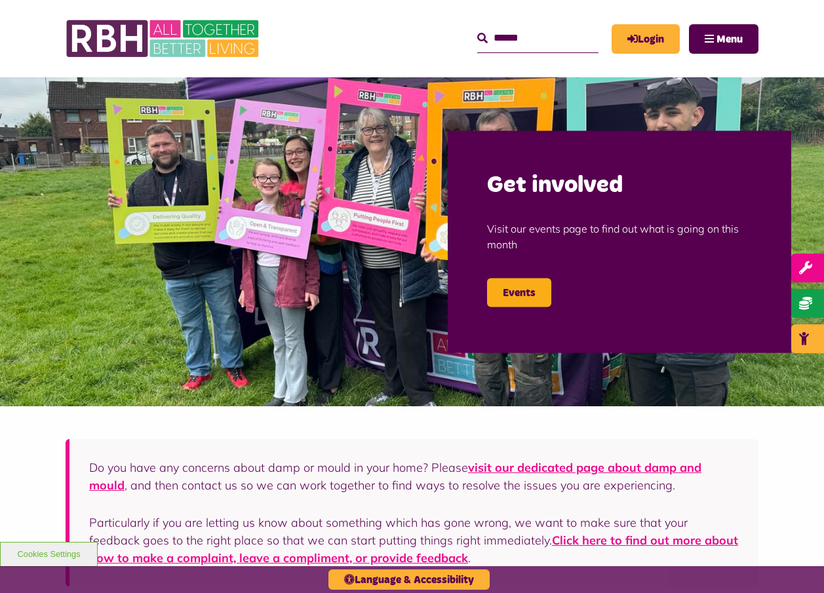 The image size is (824, 593). Describe the element at coordinates (164, 39) in the screenshot. I see `img: RBH` at that location.